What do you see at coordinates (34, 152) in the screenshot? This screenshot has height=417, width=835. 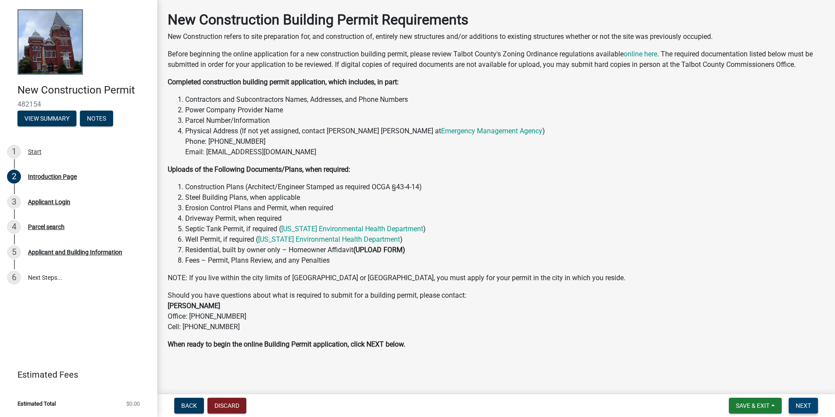 I see `div: Start` at bounding box center [34, 152].